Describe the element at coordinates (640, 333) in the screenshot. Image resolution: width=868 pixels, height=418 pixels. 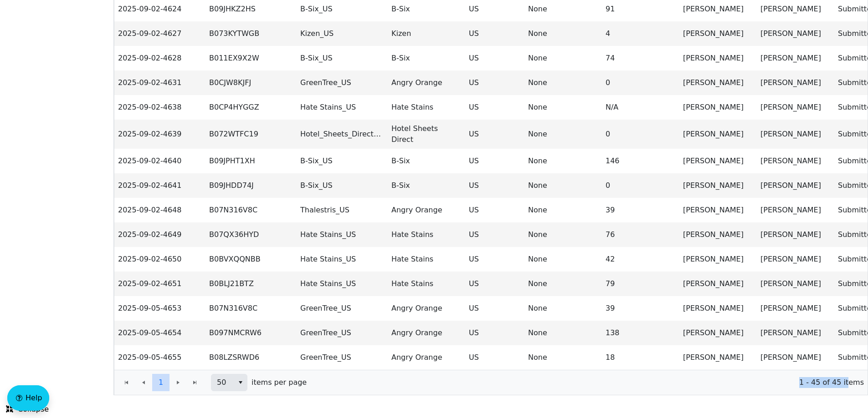
I see `td: 138` at that location.